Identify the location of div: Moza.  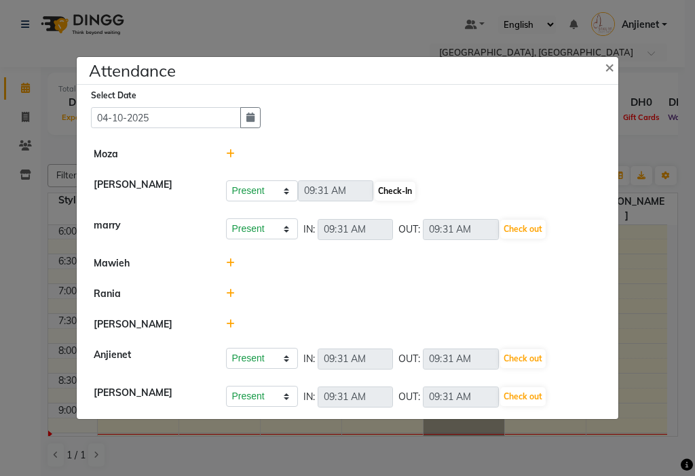
(149, 154).